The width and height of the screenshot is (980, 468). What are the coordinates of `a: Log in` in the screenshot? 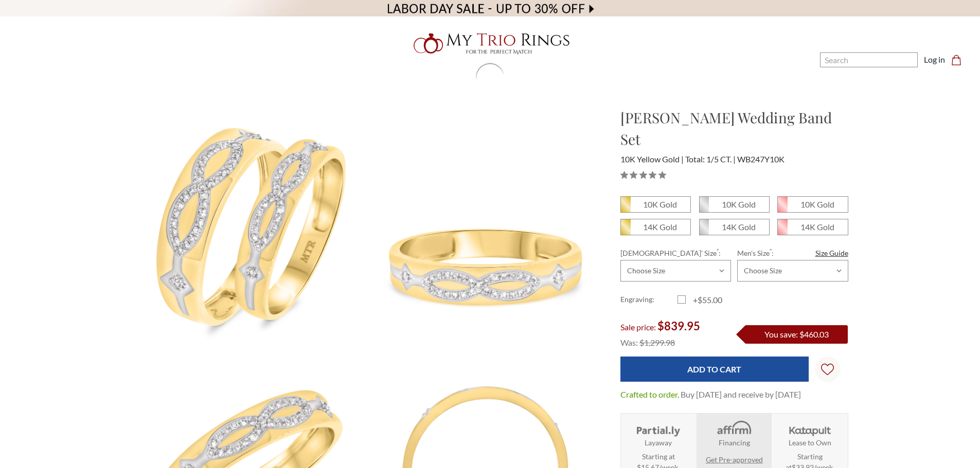 It's located at (934, 60).